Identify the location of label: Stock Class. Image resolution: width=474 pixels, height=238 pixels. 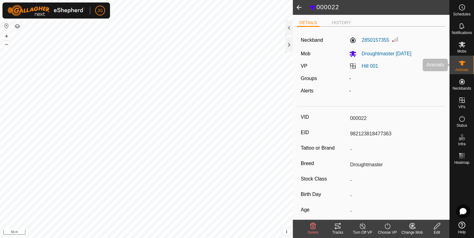
(324, 179).